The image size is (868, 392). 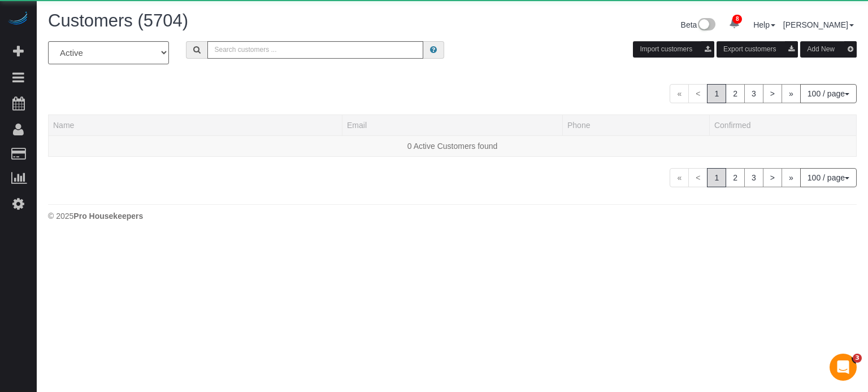 What do you see at coordinates (757, 49) in the screenshot?
I see `button: Export customers` at bounding box center [757, 49].